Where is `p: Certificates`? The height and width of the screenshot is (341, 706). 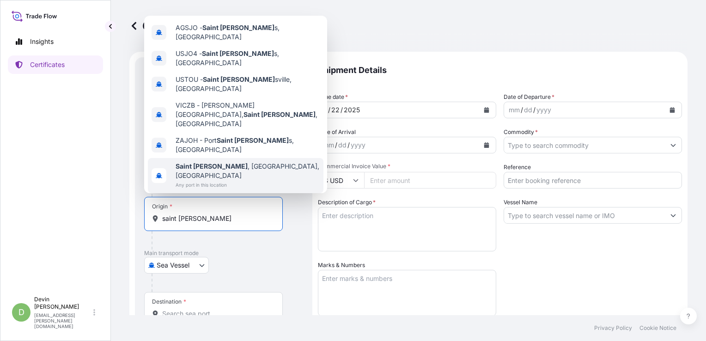 p: Certificates is located at coordinates (47, 65).